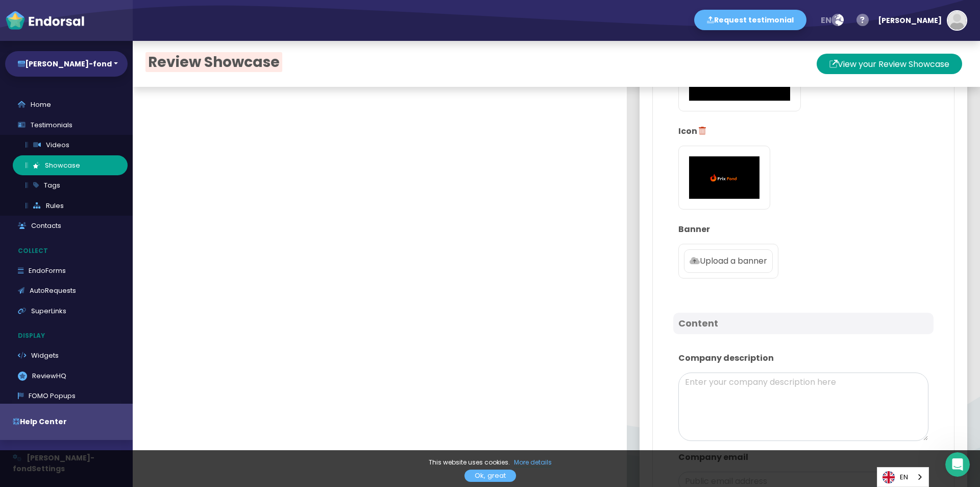 This screenshot has height=487, width=980. I want to click on a: Showcase, so click(70, 166).